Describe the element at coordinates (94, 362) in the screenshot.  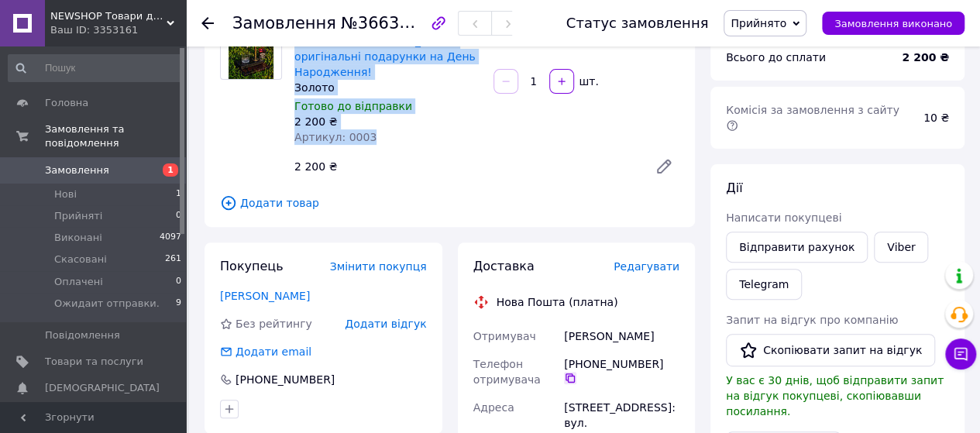
I see `span: Товари та послуги` at that location.